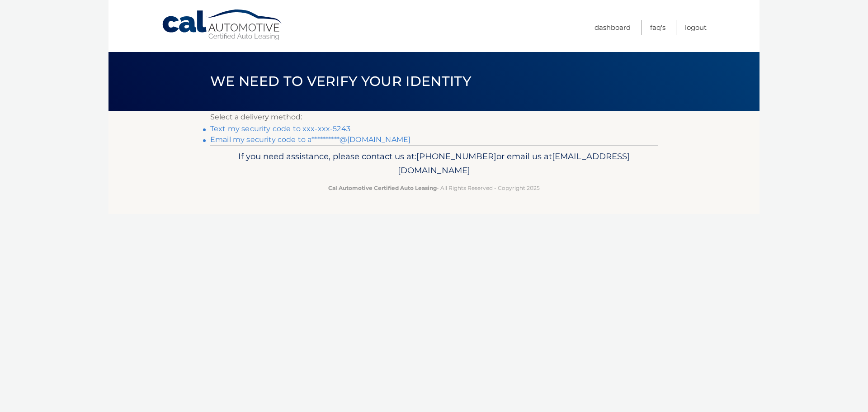 Image resolution: width=868 pixels, height=412 pixels. I want to click on a: Logout, so click(696, 27).